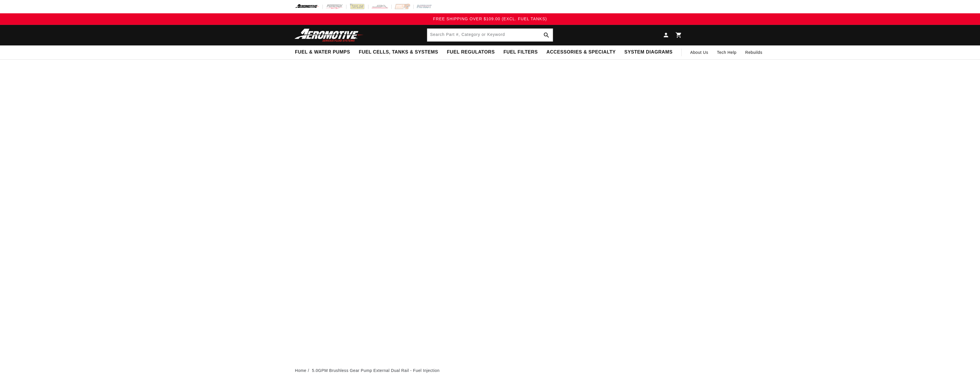 The width and height of the screenshot is (980, 378). What do you see at coordinates (470, 52) in the screenshot?
I see `summary: Fuel Regulators` at bounding box center [470, 52].